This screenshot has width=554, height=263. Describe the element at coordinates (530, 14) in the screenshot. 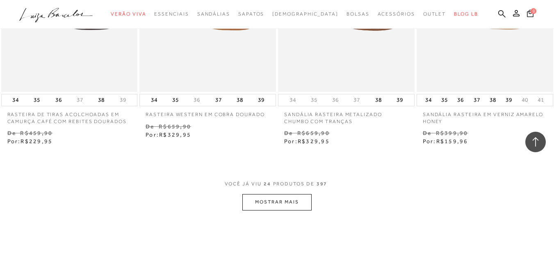

I see `button: 0` at that location.